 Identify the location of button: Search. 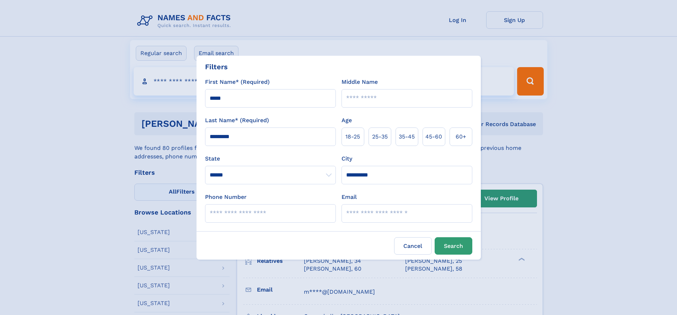
(454, 246).